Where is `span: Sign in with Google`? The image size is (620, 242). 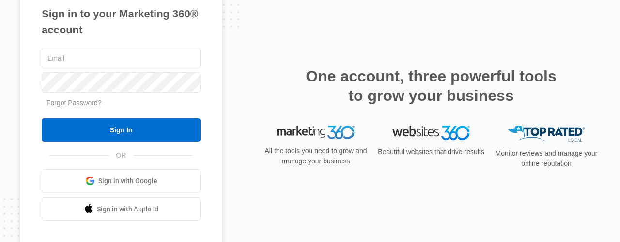
span: Sign in with Google is located at coordinates (128, 181).